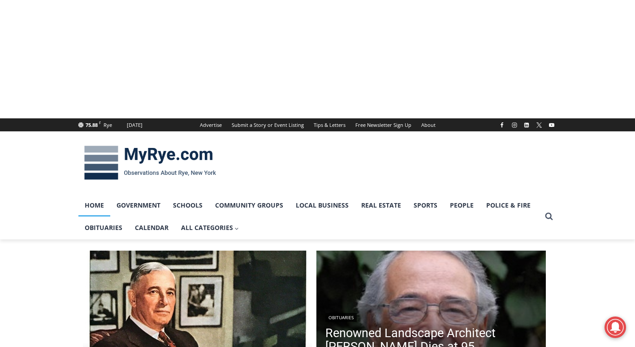 The height and width of the screenshot is (347, 635). Describe the element at coordinates (527, 125) in the screenshot. I see `a: Linkedin` at that location.